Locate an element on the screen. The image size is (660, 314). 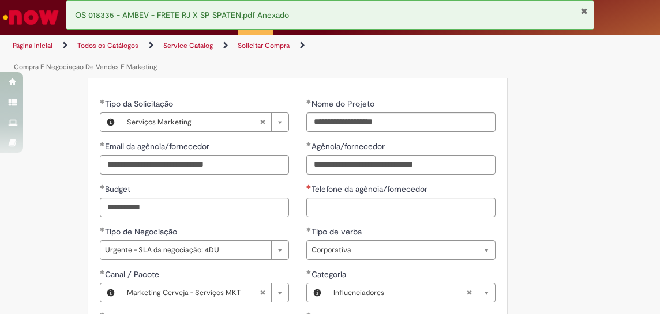
input: Nome do Projeto is located at coordinates (401, 122).